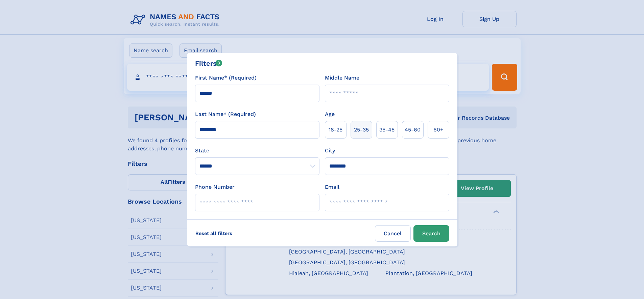 The width and height of the screenshot is (644, 299). I want to click on label: First Name* (Required), so click(225, 78).